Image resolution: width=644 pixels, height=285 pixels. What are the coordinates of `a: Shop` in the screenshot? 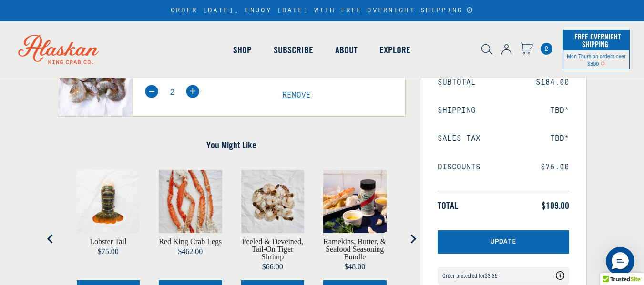 It's located at (242, 50).